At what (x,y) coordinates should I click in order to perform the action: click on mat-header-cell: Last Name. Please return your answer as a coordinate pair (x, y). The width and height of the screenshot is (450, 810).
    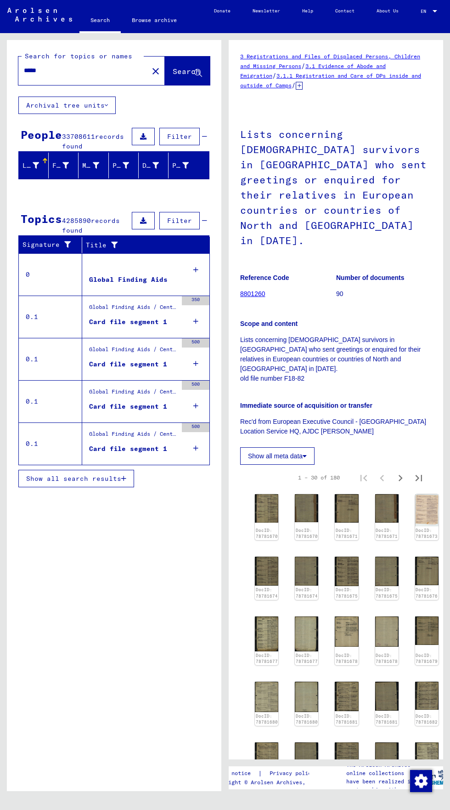
    Looking at the image, I should click on (34, 165).